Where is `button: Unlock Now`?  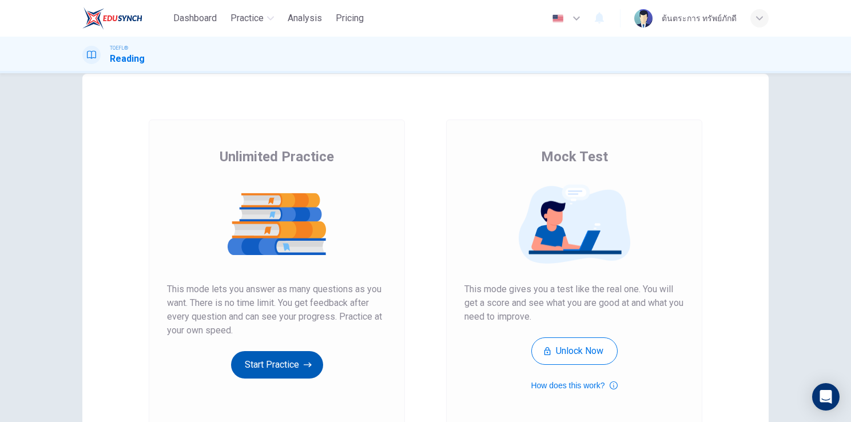
button: Unlock Now is located at coordinates (574, 351).